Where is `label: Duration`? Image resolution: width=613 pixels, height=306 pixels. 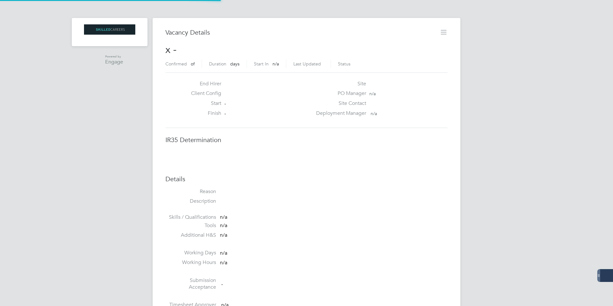
label: Duration is located at coordinates (218, 64).